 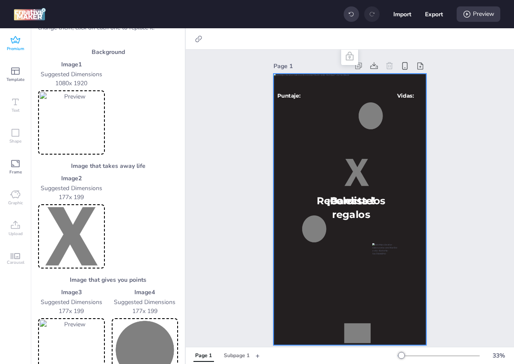 What do you see at coordinates (434, 14) in the screenshot?
I see `button: Export` at bounding box center [434, 14].